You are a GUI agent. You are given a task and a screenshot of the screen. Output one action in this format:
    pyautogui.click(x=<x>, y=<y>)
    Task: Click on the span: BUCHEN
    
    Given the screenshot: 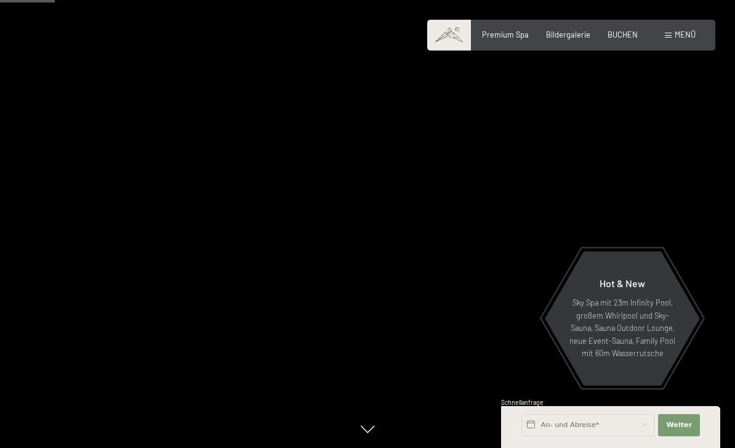 What is the action you would take?
    pyautogui.click(x=622, y=34)
    